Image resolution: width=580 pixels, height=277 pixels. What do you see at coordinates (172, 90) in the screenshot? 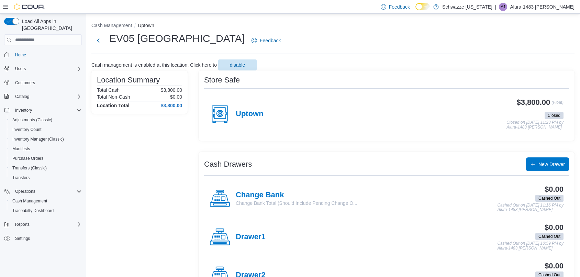
I see `p: $3,800.00` at bounding box center [172, 90].